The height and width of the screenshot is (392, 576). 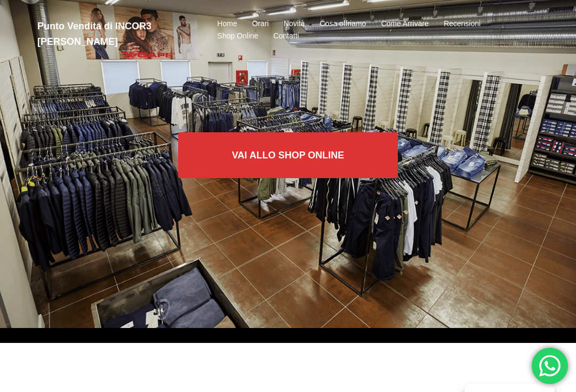 I want to click on a: Vai allo SHOP ONLINE, so click(x=288, y=155).